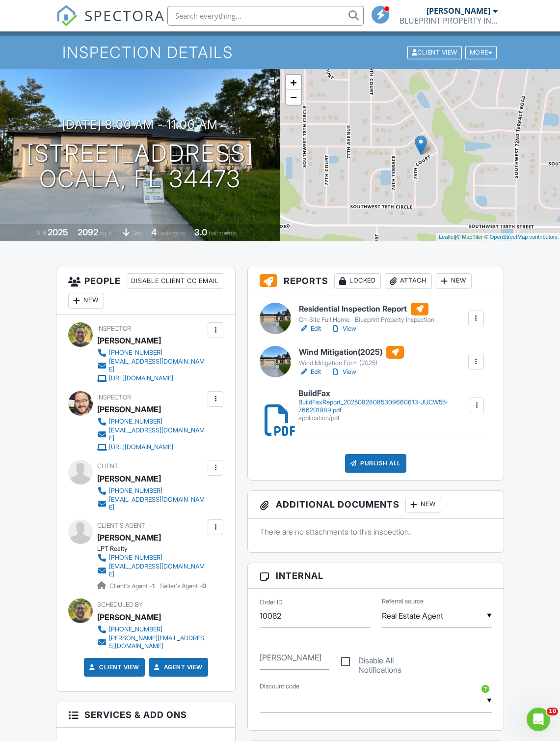 This screenshot has height=741, width=560. What do you see at coordinates (384, 407) in the screenshot?
I see `div: BuildFaxReport_20250828085309660613-JUCW55-766201989.pdf` at bounding box center [384, 407].